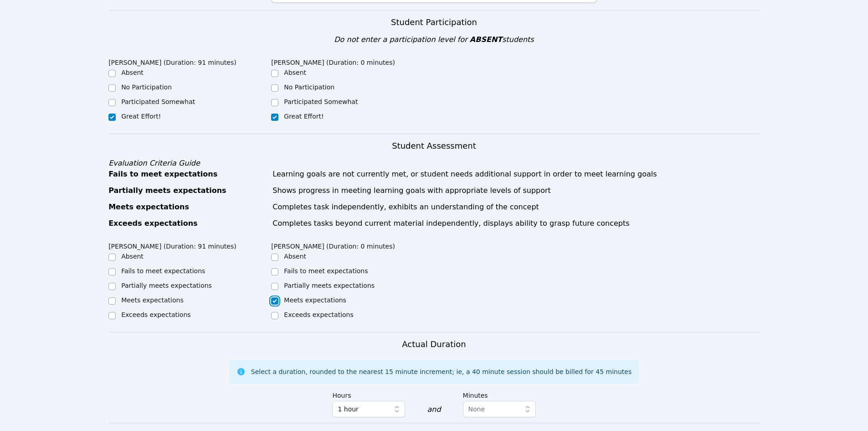 This screenshot has height=431, width=868. I want to click on div: Completes tasks beyond current material independently, displays ability to grasp future concepts, so click(516, 223).